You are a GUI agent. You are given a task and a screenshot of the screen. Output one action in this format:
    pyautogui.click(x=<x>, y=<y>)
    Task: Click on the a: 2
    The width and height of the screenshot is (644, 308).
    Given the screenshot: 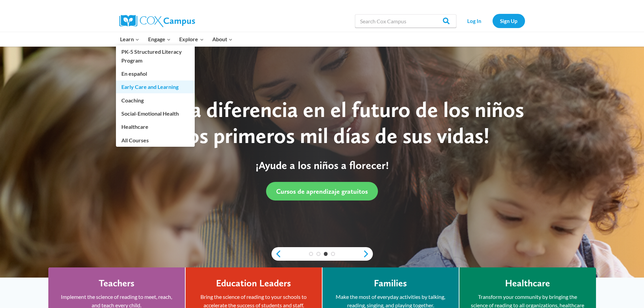 What is the action you would take?
    pyautogui.click(x=318, y=254)
    